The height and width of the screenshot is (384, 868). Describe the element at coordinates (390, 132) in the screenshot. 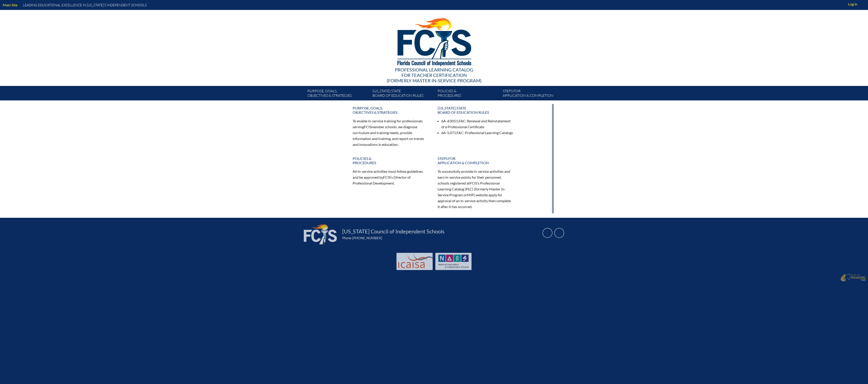

I see `p: To enable in-service training for professionals serving member schools, we diagnose curriculum an...` at that location.